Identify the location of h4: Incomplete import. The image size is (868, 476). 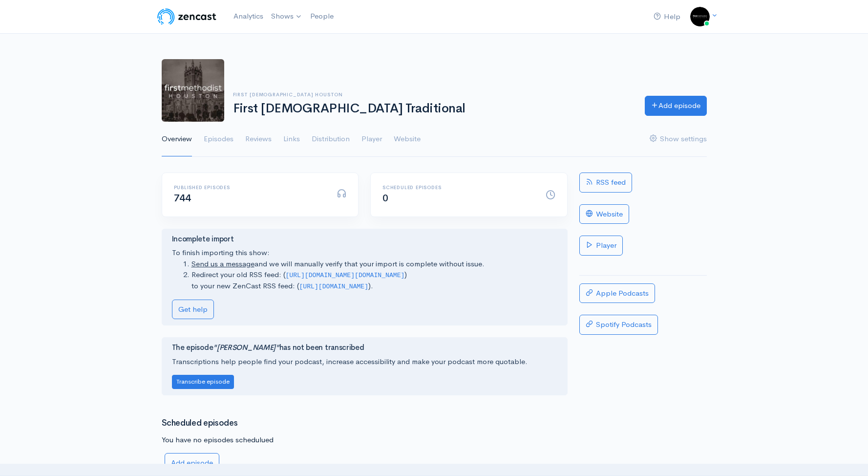
(364, 239).